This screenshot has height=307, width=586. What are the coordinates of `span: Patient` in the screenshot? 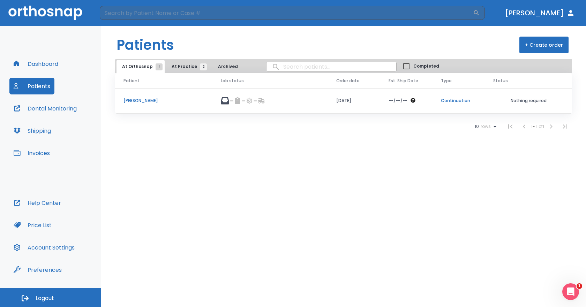 It's located at (131, 81).